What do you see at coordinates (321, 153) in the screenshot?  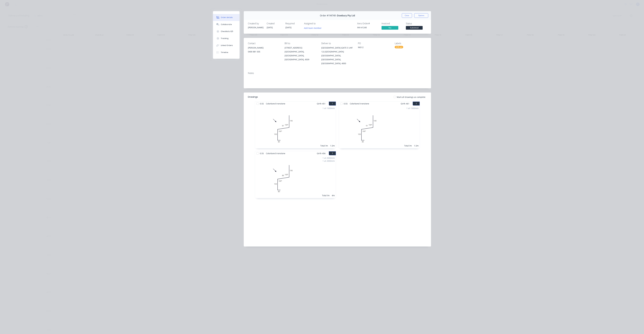 I see `span: Girth 456` at bounding box center [321, 153].